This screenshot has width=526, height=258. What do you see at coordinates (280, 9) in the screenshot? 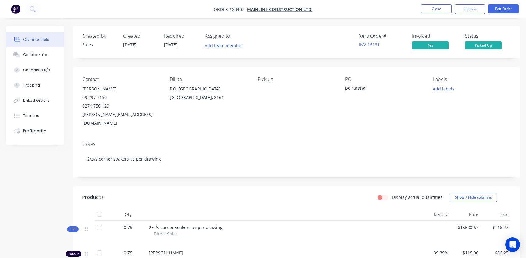
I see `a: Mainline Construction Ltd.` at bounding box center [280, 9].